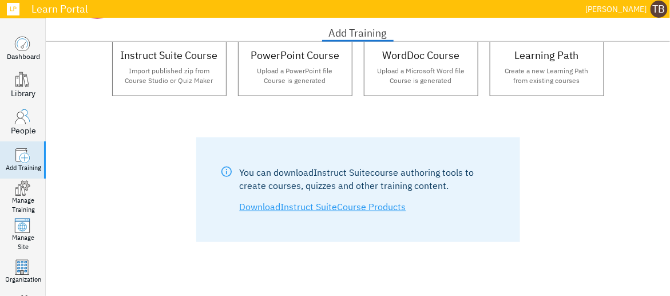  Describe the element at coordinates (23, 130) in the screenshot. I see `div: People` at that location.